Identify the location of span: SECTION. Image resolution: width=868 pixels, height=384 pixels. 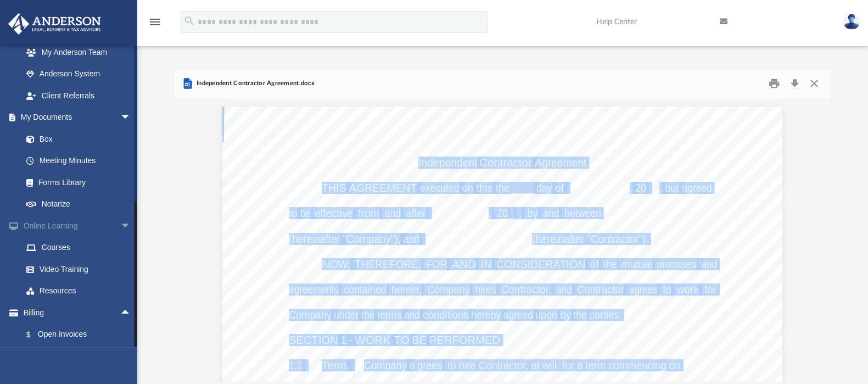
(314, 340).